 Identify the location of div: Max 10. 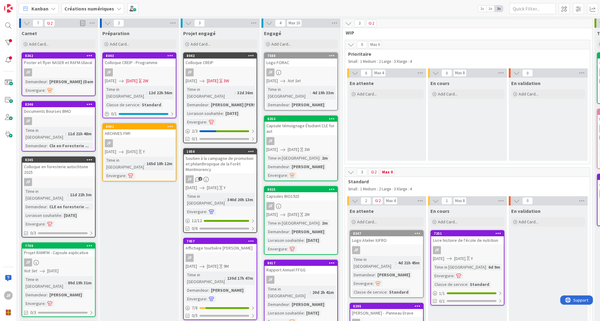
(294, 23).